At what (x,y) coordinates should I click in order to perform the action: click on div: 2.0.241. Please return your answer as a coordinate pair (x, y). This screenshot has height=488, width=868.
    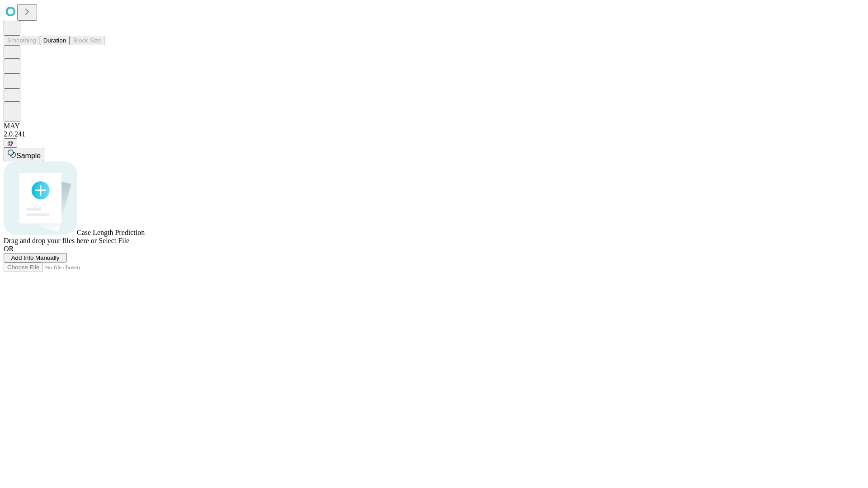
    Looking at the image, I should click on (434, 135).